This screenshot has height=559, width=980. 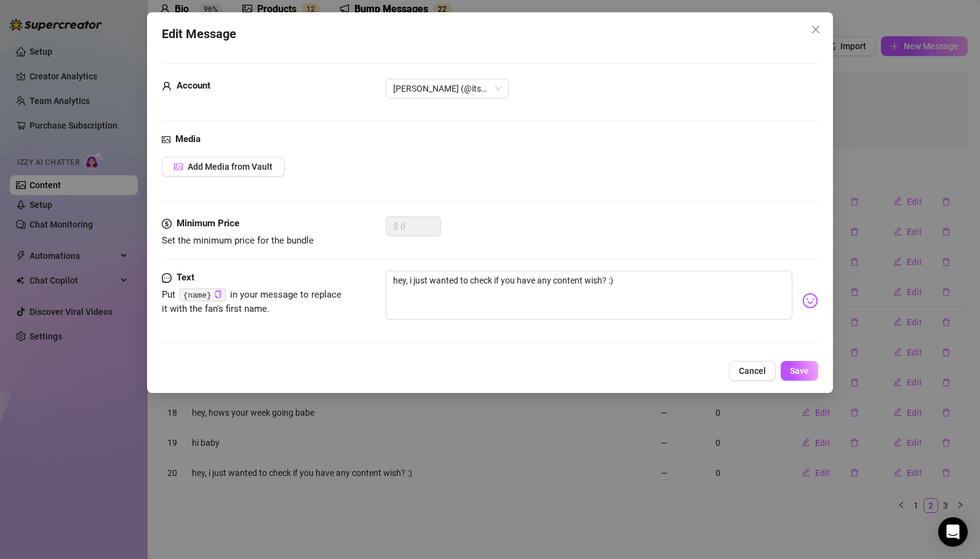 What do you see at coordinates (799, 371) in the screenshot?
I see `span: Save` at bounding box center [799, 371].